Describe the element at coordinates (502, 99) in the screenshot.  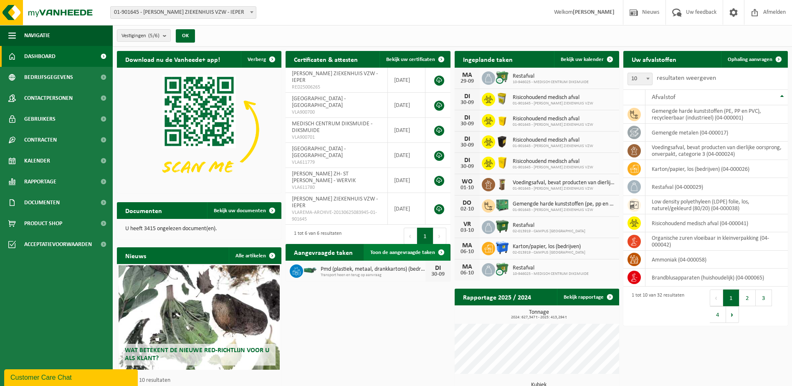
I see `img: LP-SB-00045-CRB-21` at that location.